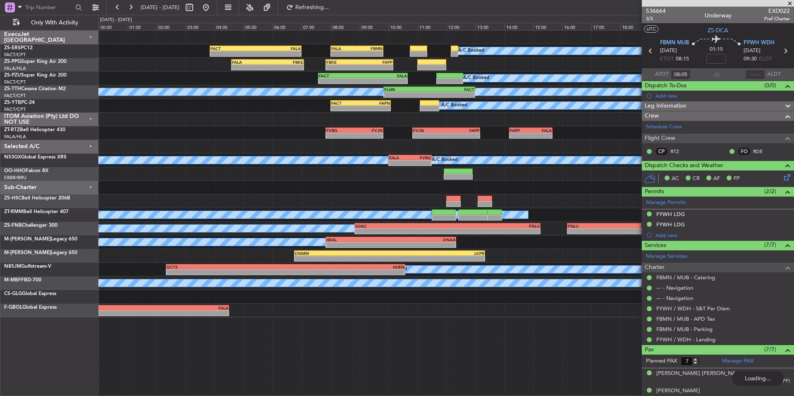 Image resolution: width=794 pixels, height=396 pixels. I want to click on span: FP, so click(736, 179).